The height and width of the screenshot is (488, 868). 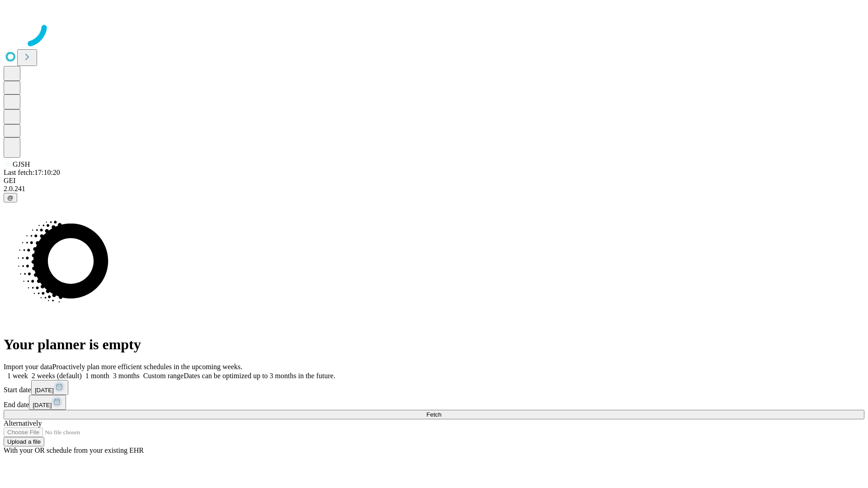 I want to click on span: GJSH, so click(x=21, y=164).